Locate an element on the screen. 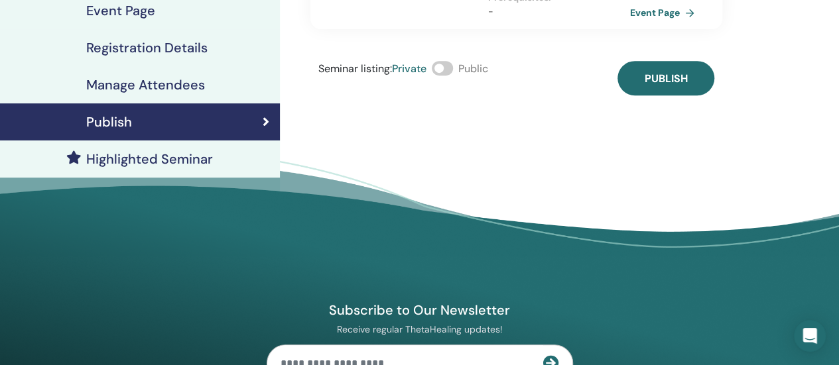 This screenshot has width=839, height=365. span: Seminar listing : is located at coordinates (355, 68).